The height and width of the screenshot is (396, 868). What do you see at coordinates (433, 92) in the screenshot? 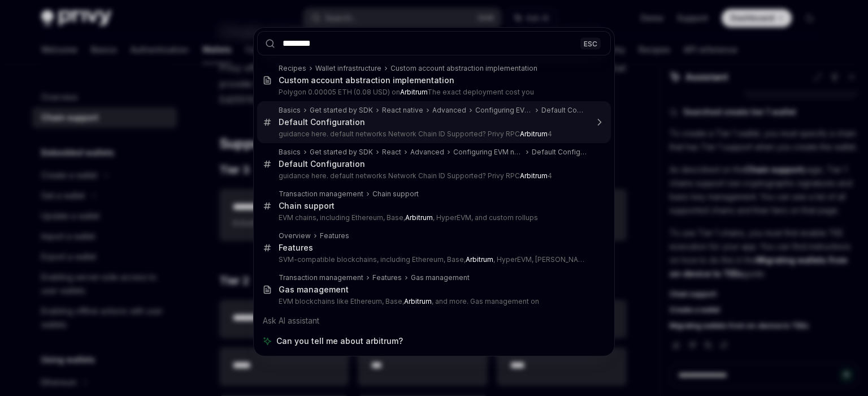
I see `p: Polygon 0.00005 ETH (0.08 USD) on The exact deployment cost you` at bounding box center [433, 92].